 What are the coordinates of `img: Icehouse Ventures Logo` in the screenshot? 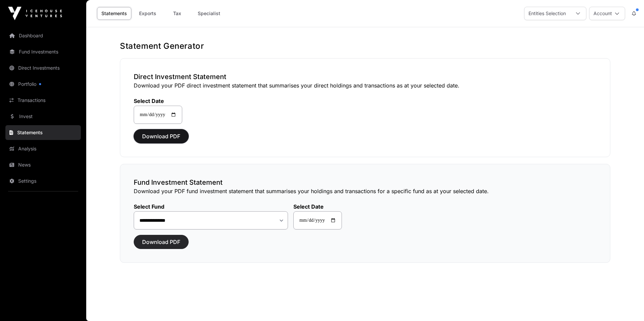 It's located at (35, 14).